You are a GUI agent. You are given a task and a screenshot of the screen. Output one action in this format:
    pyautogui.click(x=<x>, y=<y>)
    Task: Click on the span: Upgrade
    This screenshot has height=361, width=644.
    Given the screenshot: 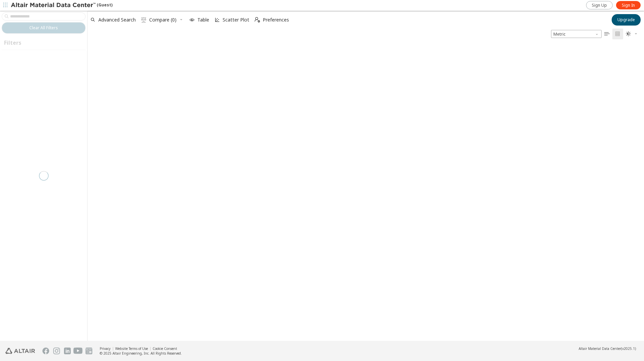 What is the action you would take?
    pyautogui.click(x=626, y=20)
    